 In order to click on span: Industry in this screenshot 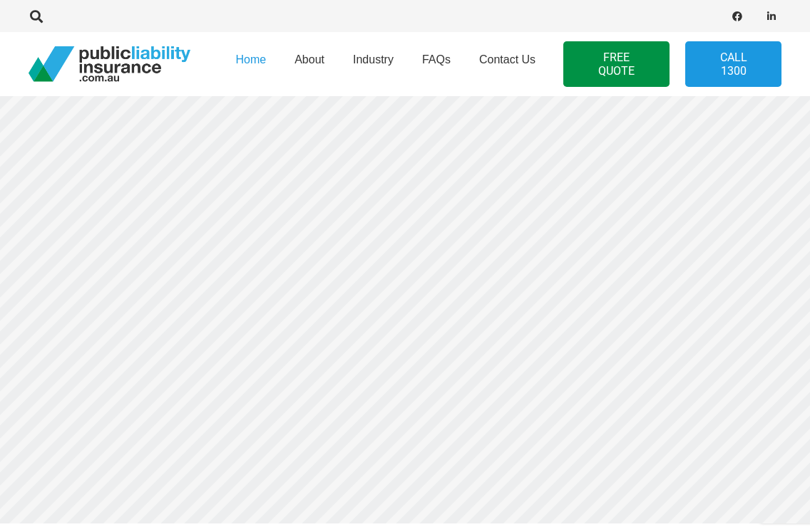, I will do `click(373, 60)`.